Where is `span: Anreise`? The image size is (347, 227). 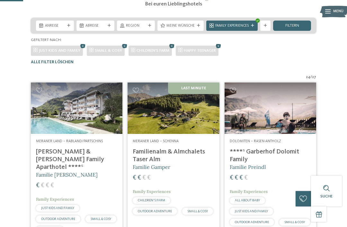 span: Anreise is located at coordinates (55, 26).